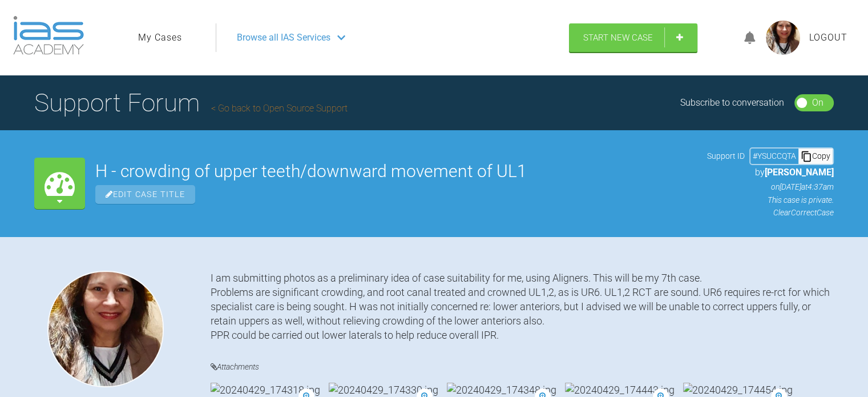  Describe the element at coordinates (283, 38) in the screenshot. I see `span: Browse all IAS Services` at that location.